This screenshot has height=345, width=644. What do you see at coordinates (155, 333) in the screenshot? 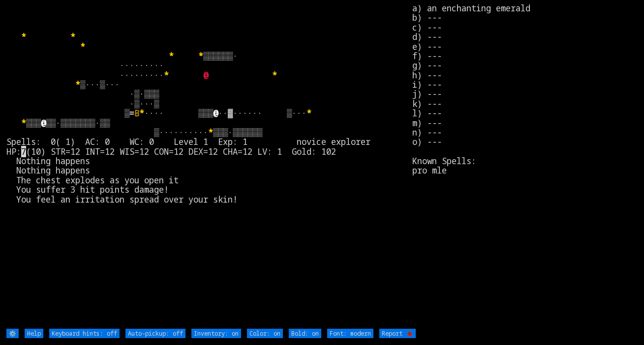
I see `input: Auto-pickup: off` at bounding box center [155, 333].